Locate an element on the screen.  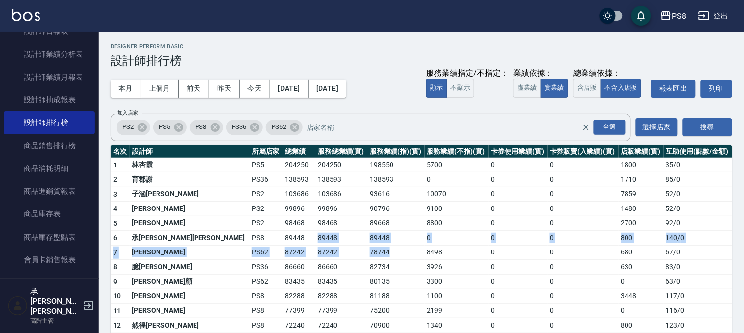
td: 2700 is located at coordinates (641, 223).